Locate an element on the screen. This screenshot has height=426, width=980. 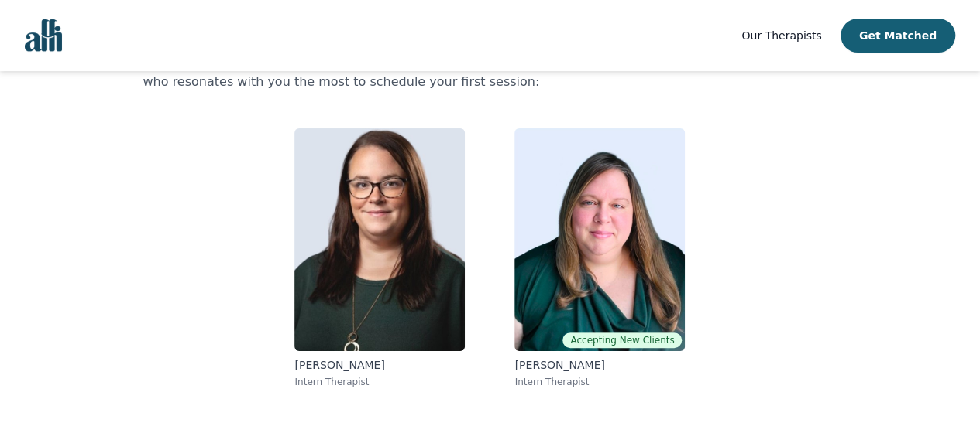
img: alli logo is located at coordinates (43, 36).